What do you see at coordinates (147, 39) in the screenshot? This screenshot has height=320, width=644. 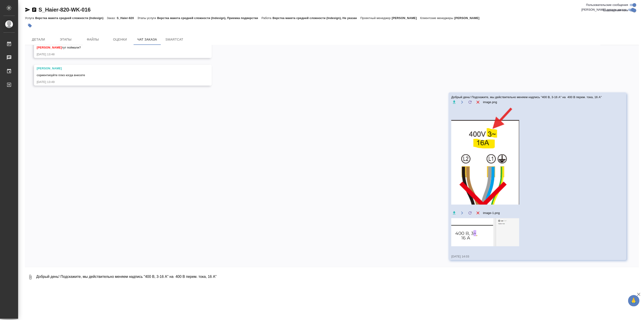 I see `span: Чат заказа` at bounding box center [147, 39].